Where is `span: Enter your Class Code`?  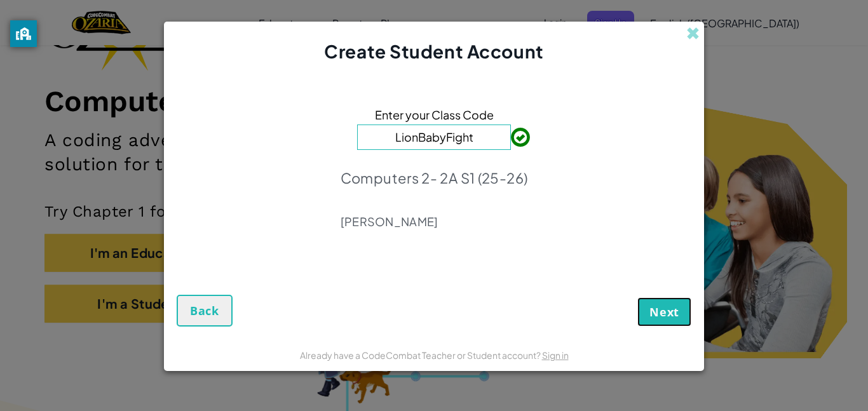 span: Enter your Class Code is located at coordinates (434, 114).